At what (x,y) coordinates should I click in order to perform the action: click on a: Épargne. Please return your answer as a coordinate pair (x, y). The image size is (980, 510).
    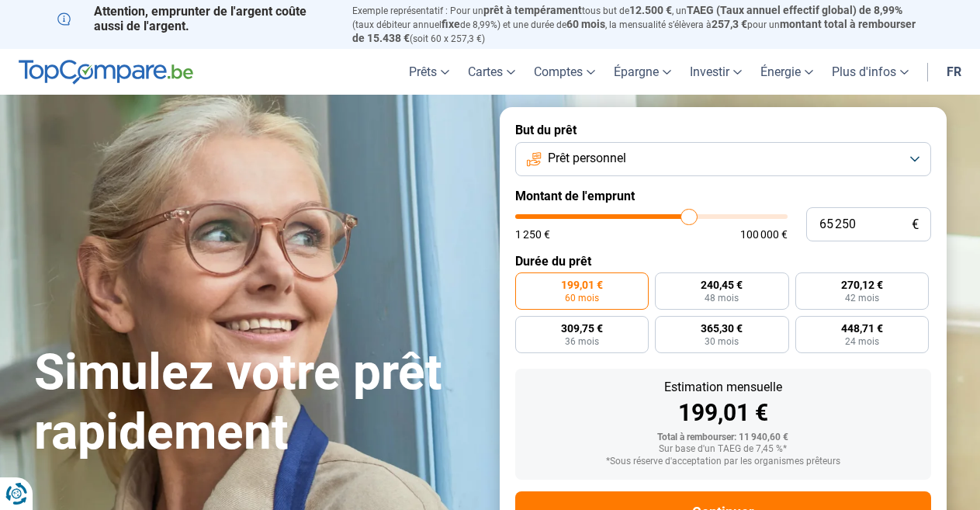
    Looking at the image, I should click on (643, 71).